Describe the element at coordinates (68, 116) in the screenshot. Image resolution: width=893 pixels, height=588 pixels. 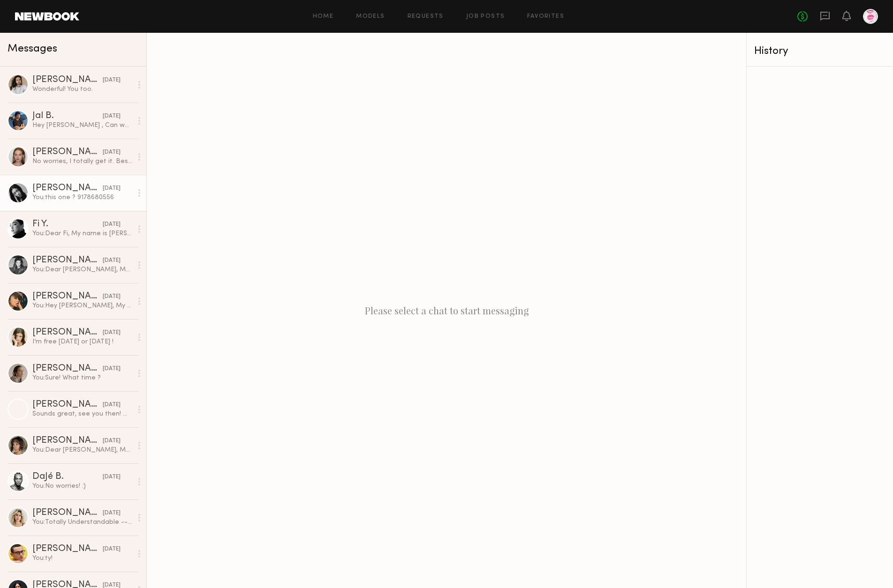
I see `div: Jal B.` at that location.